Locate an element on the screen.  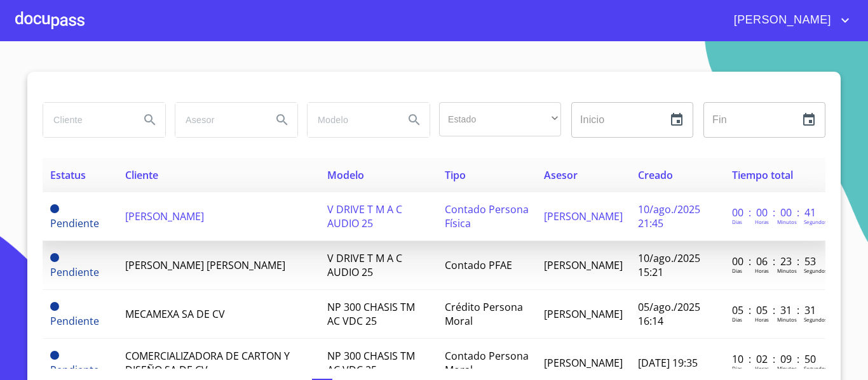
span: Asesor is located at coordinates (561, 175).